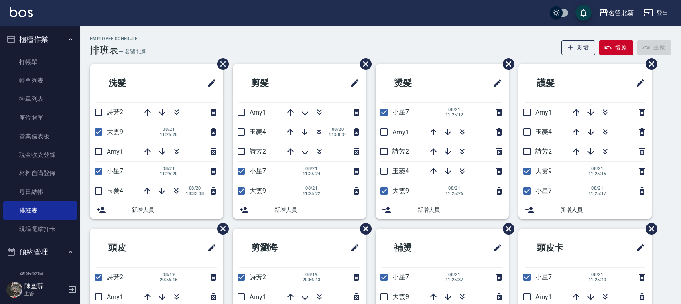 The width and height of the screenshot is (681, 304). Describe the element at coordinates (419, 83) in the screenshot. I see `h2: 燙髮` at that location.